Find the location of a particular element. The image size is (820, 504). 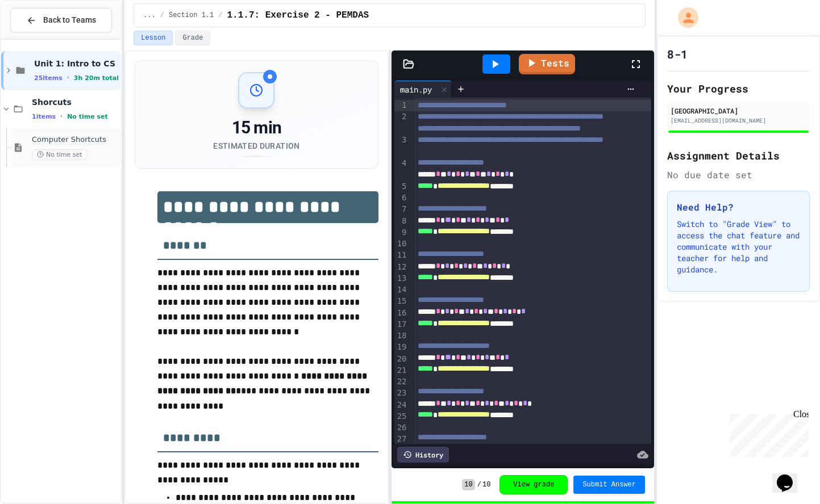

p: Switch to "Grade View" to access the chat feature and communicate with your teacher for help and ... is located at coordinates (738, 248).